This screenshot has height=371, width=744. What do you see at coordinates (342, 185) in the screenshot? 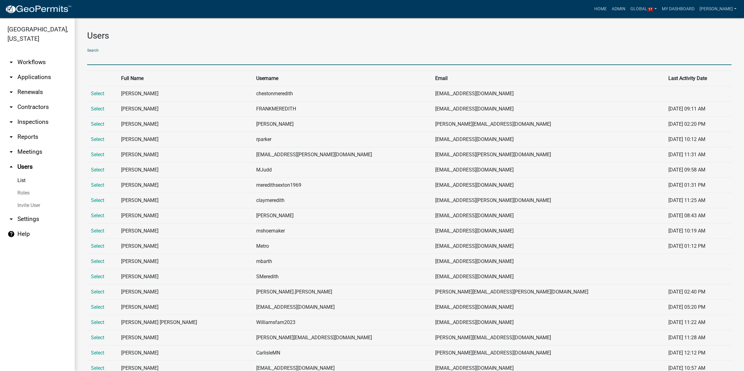
I see `td: meredithsexton1969` at bounding box center [342, 185].